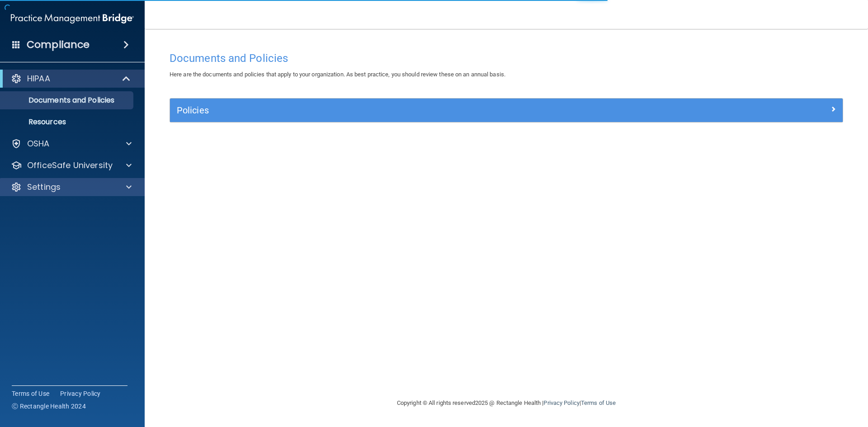 The image size is (868, 427). Describe the element at coordinates (72, 19) in the screenshot. I see `img: PMB logo` at that location.